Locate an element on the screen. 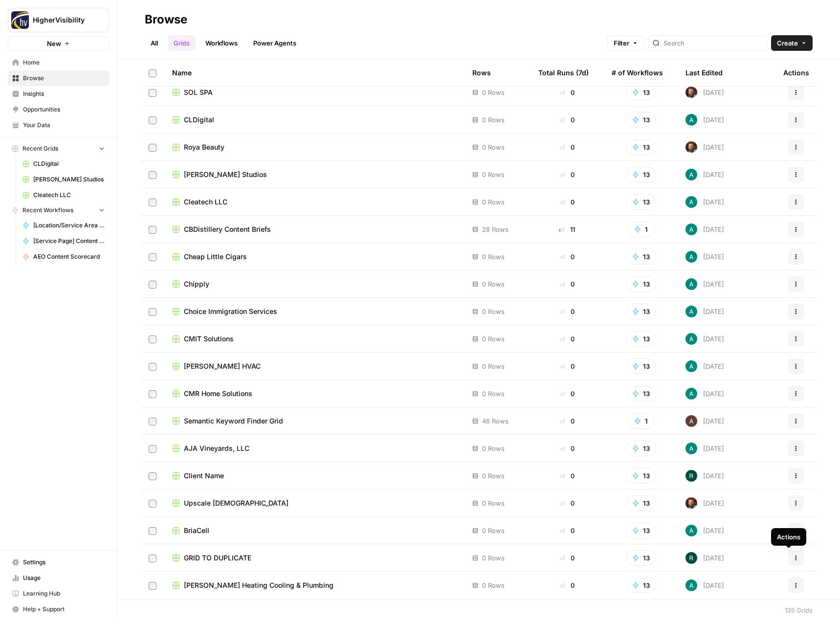 This screenshot has height=621, width=840. a: Usage is located at coordinates (58, 578).